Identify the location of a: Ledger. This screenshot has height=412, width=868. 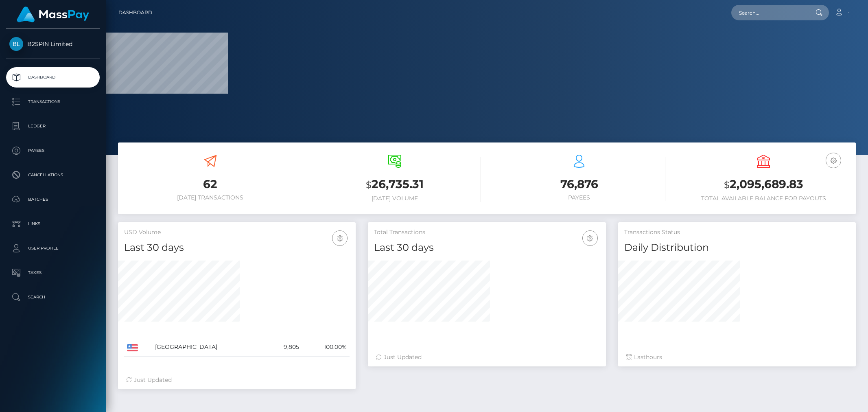
(53, 126).